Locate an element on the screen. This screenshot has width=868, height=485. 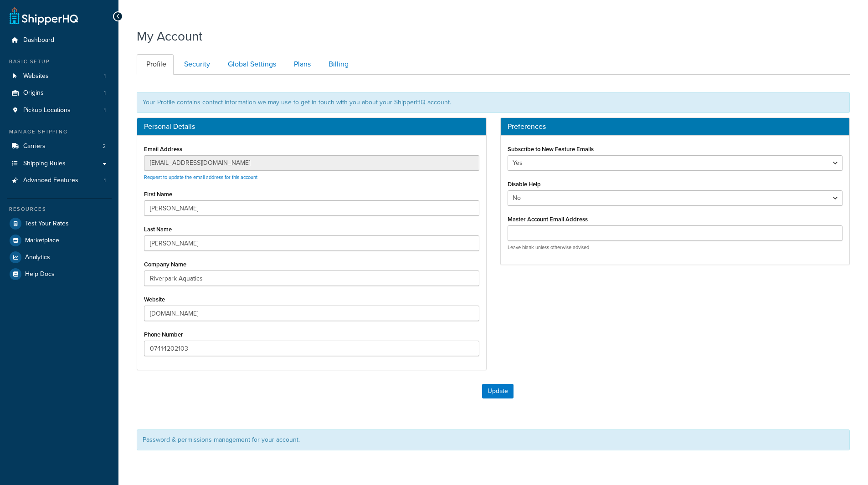
label: Last Name is located at coordinates (157, 229).